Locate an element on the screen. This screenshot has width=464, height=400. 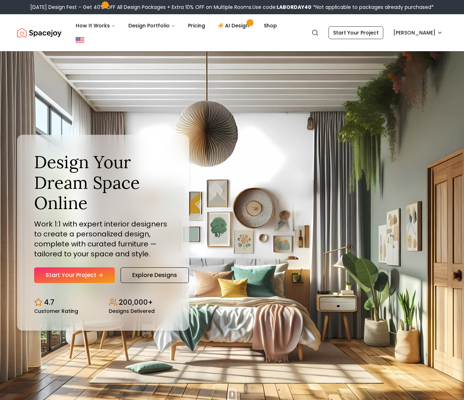
img: United States is located at coordinates (80, 40).